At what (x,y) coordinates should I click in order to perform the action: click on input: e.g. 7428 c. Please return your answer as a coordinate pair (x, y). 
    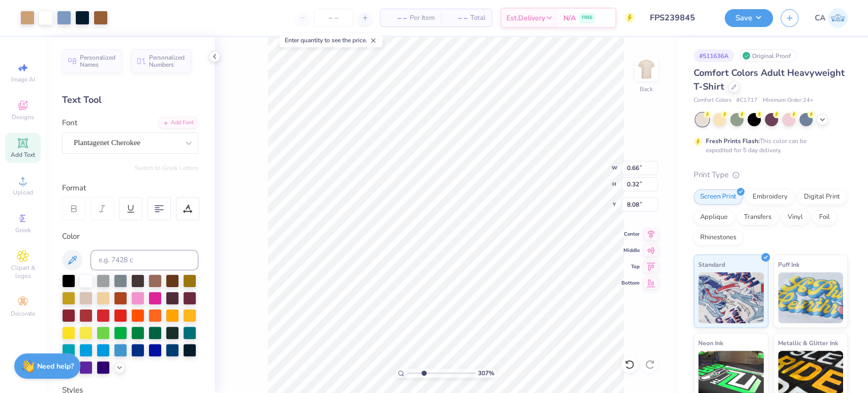
    Looking at the image, I should click on (144, 260).